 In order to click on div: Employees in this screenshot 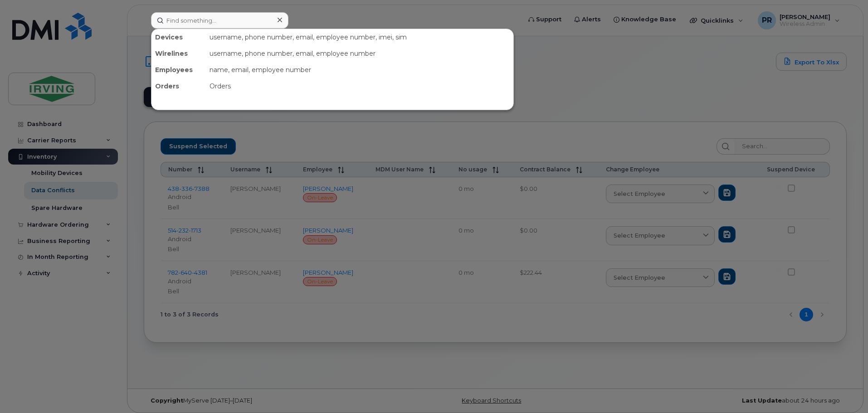, I will do `click(179, 70)`.